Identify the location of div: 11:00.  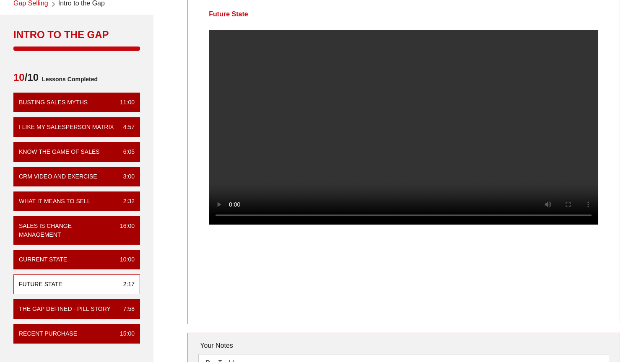
(124, 102).